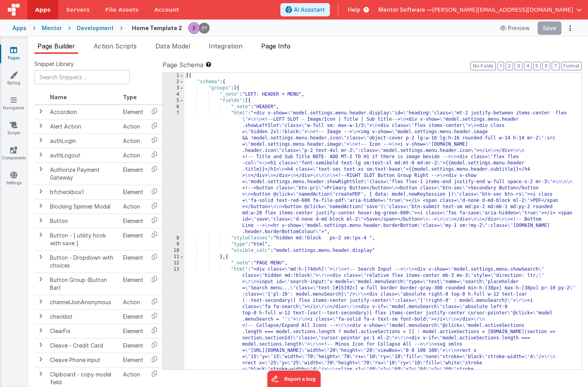  I want to click on td: Cleave Phone input, so click(83, 360).